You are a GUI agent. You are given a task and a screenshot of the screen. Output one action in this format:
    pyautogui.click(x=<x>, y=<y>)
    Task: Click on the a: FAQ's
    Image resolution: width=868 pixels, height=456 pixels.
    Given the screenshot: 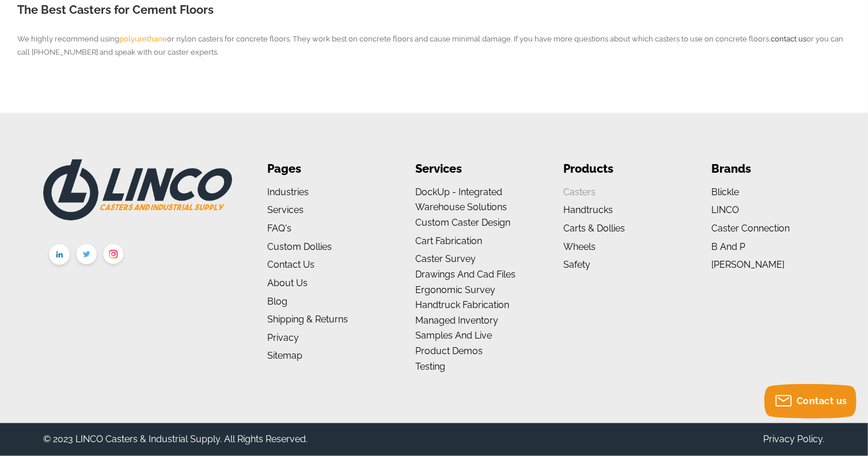 What is the action you would take?
    pyautogui.click(x=279, y=228)
    